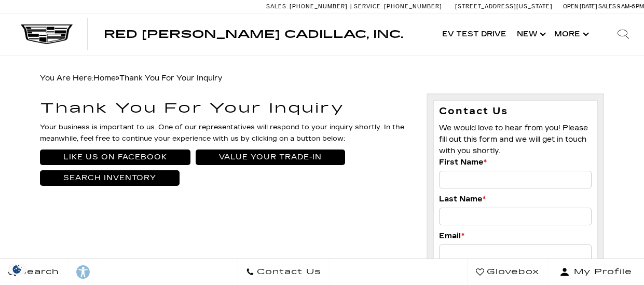 The image size is (644, 285). I want to click on span: We would love to hear from you! Please fill out this form and we will get in touch with you shortly., so click(513, 139).